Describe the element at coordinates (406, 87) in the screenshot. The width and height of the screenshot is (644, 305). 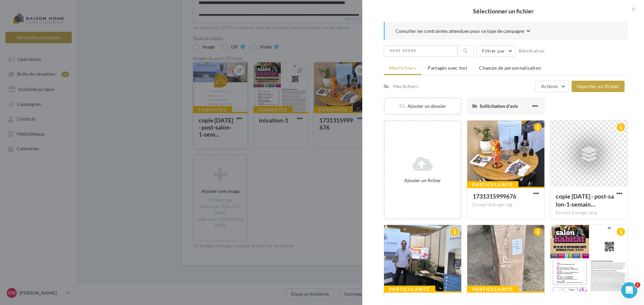
I see `div: Mes fichiers` at that location.